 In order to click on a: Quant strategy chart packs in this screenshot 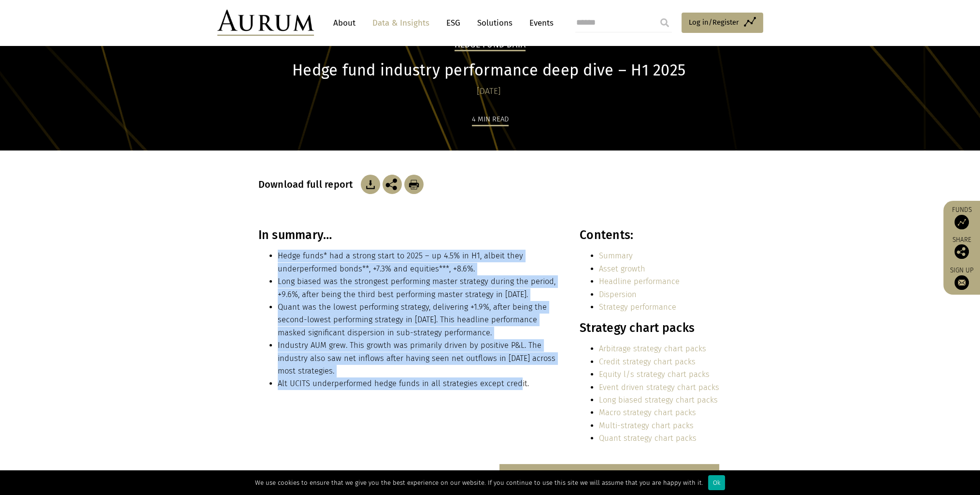, I will do `click(648, 437)`.